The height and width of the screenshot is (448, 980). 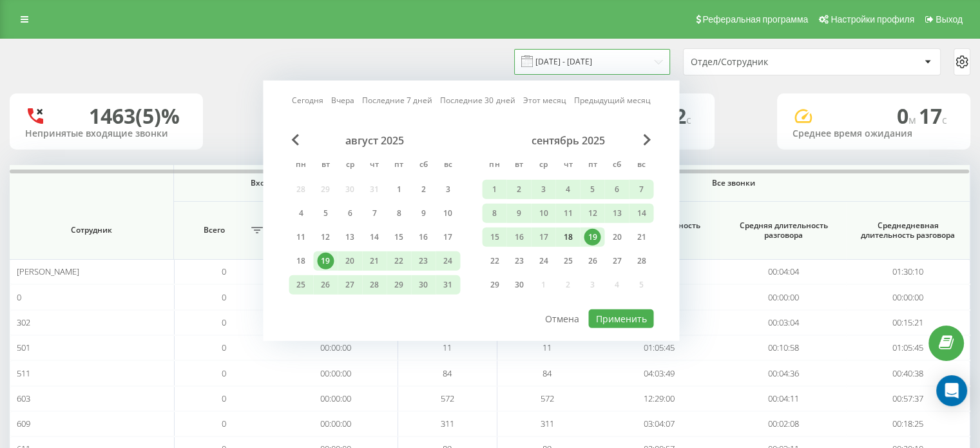 What do you see at coordinates (659, 398) in the screenshot?
I see `td: 12:29:00` at bounding box center [659, 398].